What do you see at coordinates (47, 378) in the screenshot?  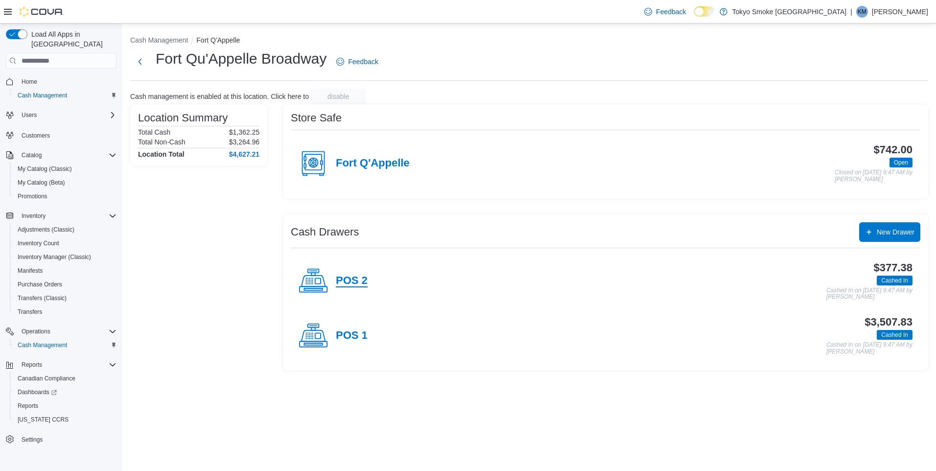 I see `a: Canadian Compliance` at bounding box center [47, 378].